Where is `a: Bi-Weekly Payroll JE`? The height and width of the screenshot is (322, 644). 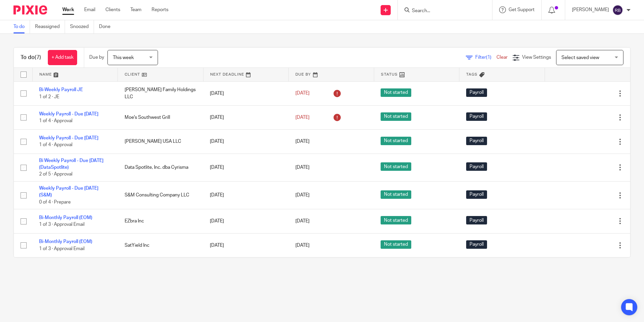 a: Bi-Weekly Payroll JE is located at coordinates (61, 90).